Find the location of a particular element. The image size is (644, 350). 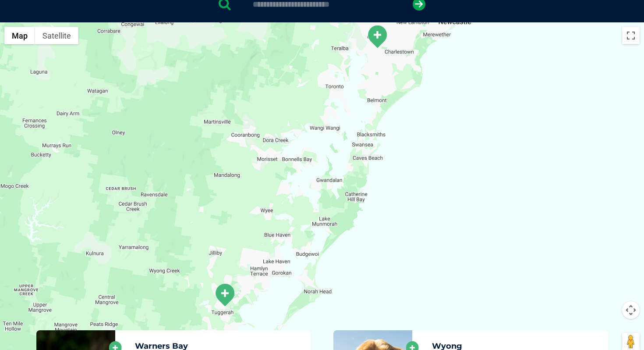

button: Show street map is located at coordinates (20, 35).